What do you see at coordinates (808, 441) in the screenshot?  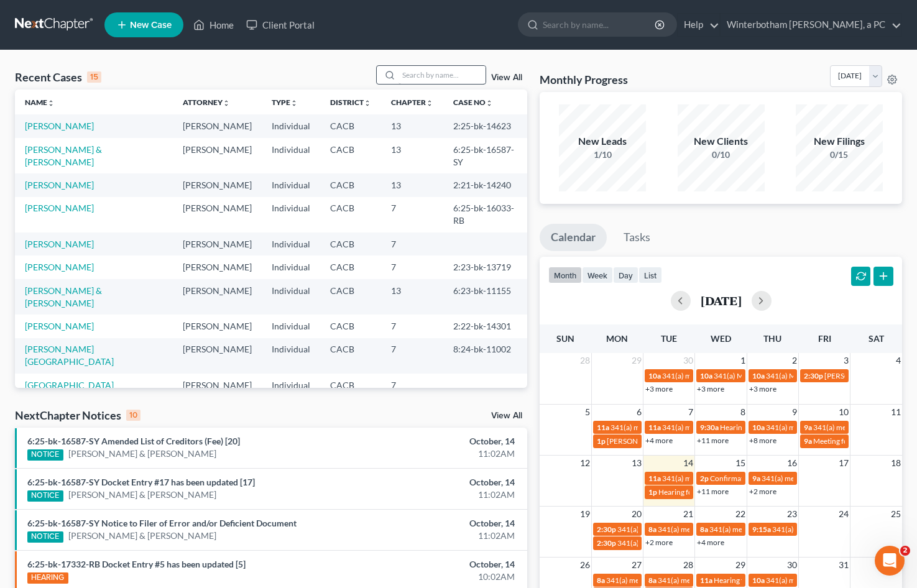 I see `span: 9a` at bounding box center [808, 441].